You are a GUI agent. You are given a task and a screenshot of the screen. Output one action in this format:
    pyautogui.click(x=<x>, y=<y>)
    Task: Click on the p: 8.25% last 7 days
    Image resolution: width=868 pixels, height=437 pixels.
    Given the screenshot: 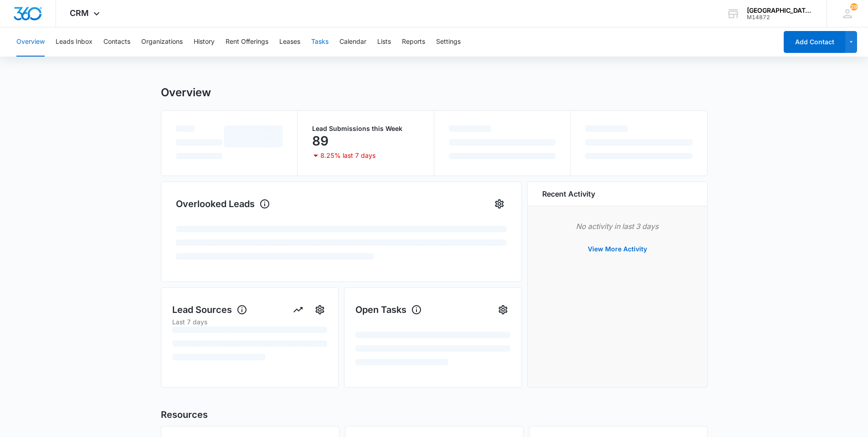 What is the action you would take?
    pyautogui.click(x=348, y=155)
    